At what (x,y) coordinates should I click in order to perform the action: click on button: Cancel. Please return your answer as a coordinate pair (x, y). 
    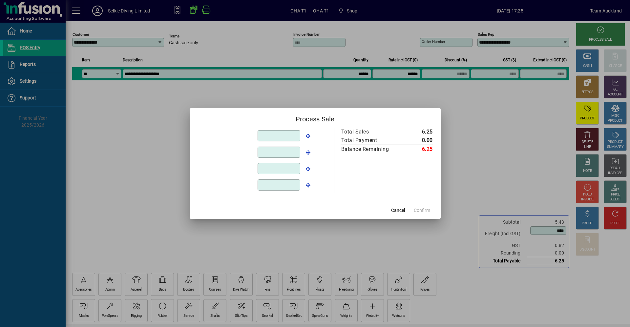
    Looking at the image, I should click on (398, 210).